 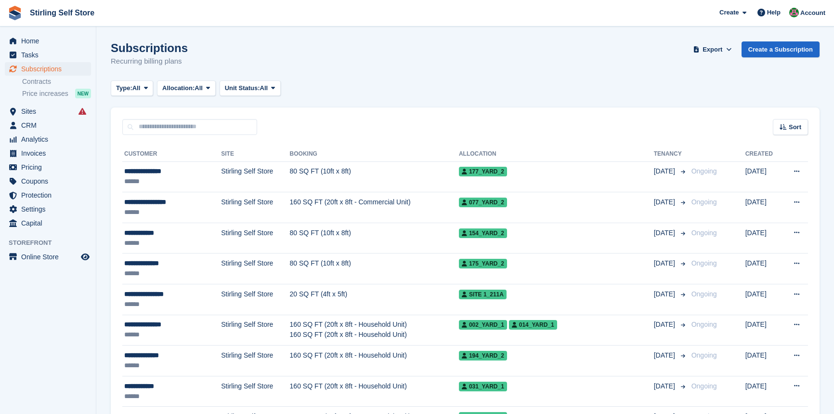 What do you see at coordinates (483, 325) in the screenshot?
I see `span: 002_YARD_1` at bounding box center [483, 325].